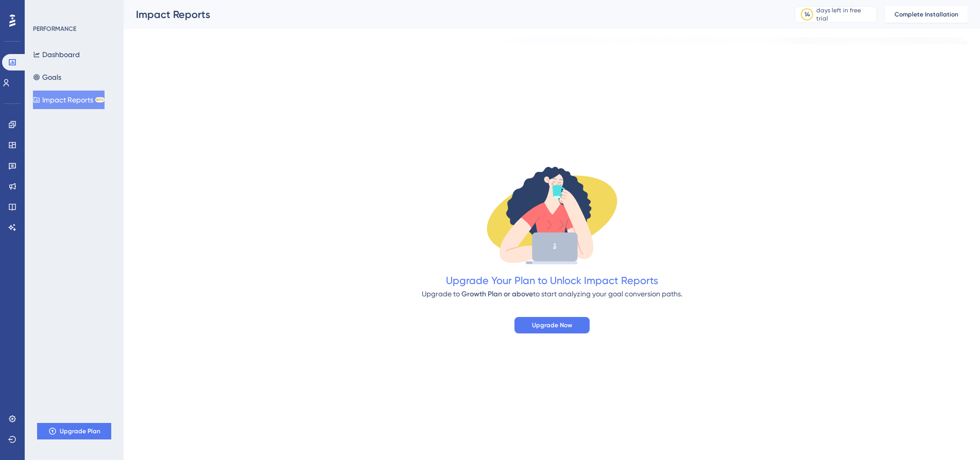 The image size is (980, 460). What do you see at coordinates (926, 14) in the screenshot?
I see `span: Complete Installation` at bounding box center [926, 14].